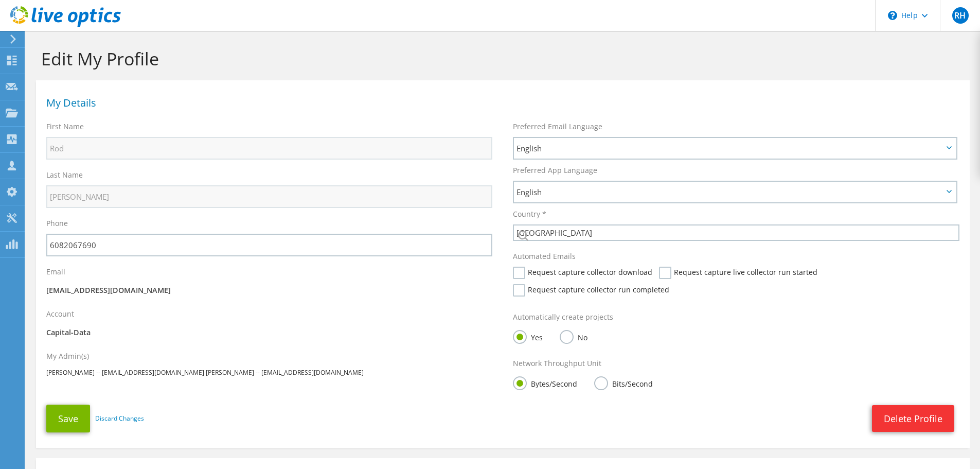 The width and height of the screenshot is (980, 469). I want to click on label: No, so click(573, 336).